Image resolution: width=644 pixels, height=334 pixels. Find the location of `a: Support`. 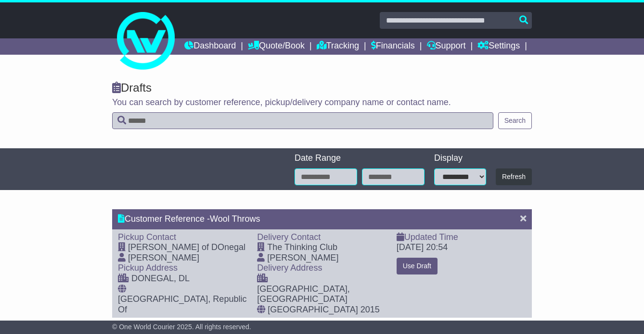

a: Support is located at coordinates (446, 47).